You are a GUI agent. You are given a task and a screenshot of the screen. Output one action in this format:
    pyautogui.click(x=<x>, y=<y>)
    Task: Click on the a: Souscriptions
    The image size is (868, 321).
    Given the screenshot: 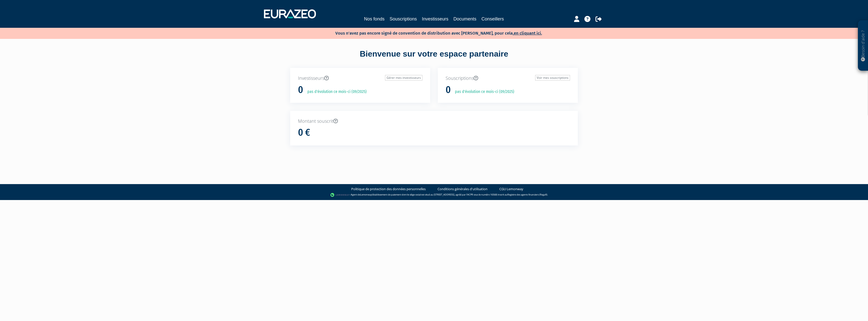 What is the action you would take?
    pyautogui.click(x=403, y=19)
    